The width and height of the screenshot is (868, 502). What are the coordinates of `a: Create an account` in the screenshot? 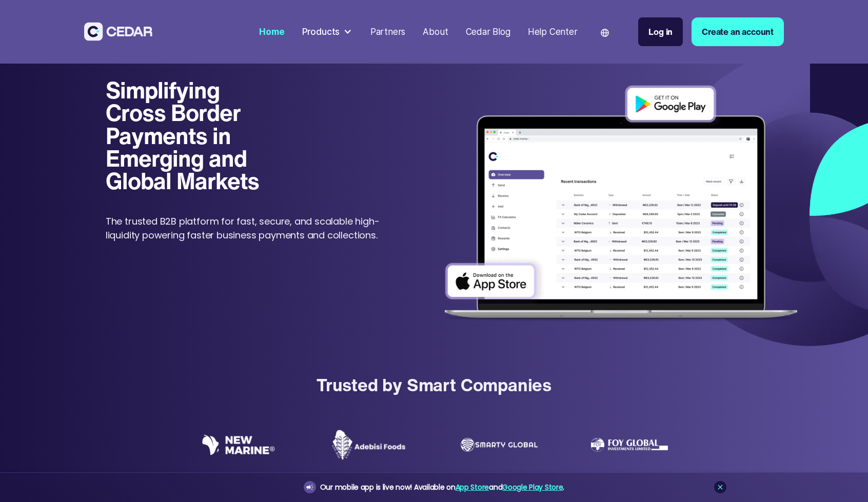 It's located at (738, 32).